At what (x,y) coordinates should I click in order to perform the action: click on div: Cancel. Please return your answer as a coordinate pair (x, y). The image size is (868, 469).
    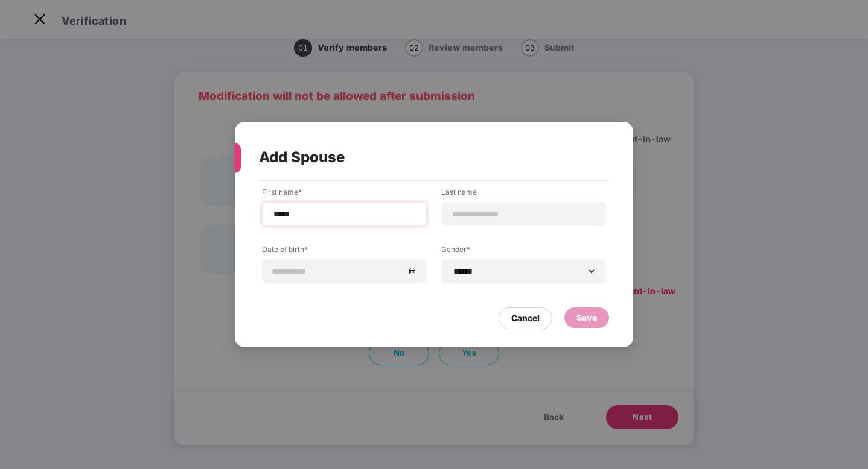
    Looking at the image, I should click on (525, 318).